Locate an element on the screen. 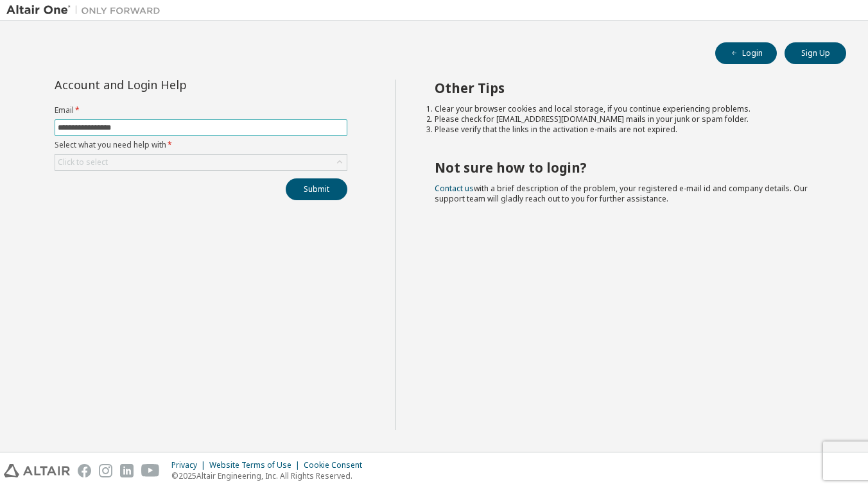 This screenshot has height=489, width=868. img: instagram.svg is located at coordinates (105, 470).